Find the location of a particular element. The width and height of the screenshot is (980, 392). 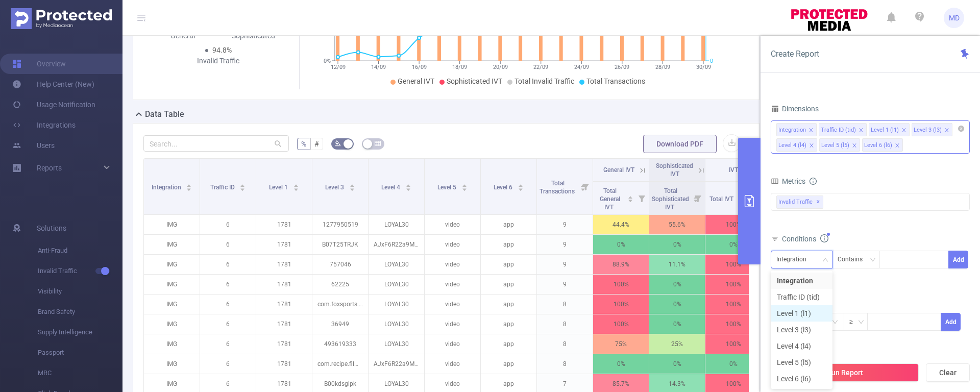

span: 94.8% is located at coordinates (222, 50).